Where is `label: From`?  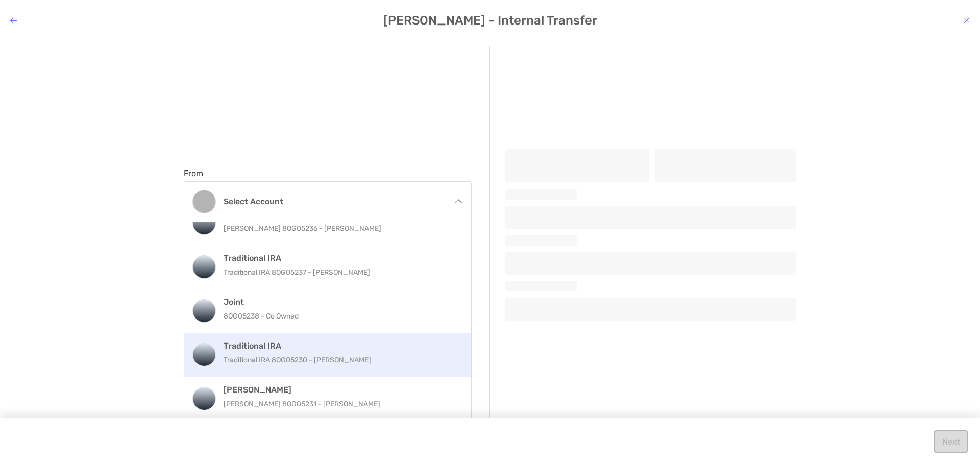 label: From is located at coordinates (194, 173).